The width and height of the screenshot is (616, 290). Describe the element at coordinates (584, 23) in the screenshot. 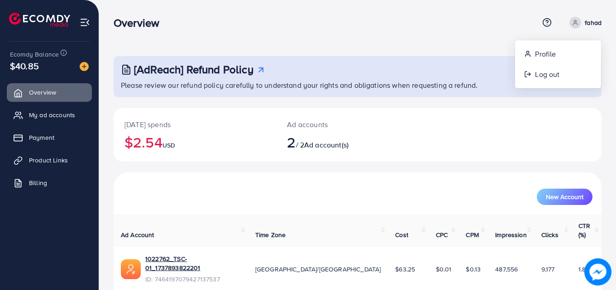

I see `a: fahad` at that location.